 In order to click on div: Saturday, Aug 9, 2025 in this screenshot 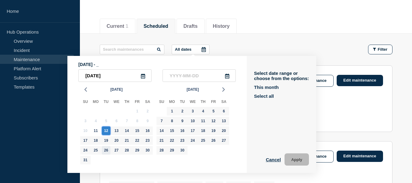, I will do `click(148, 121)`.